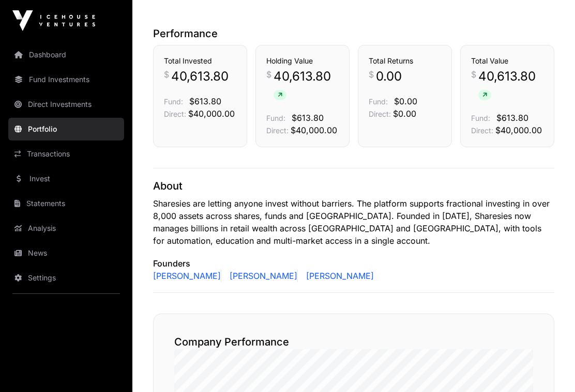  I want to click on img: Icehouse Ventures Logo, so click(54, 21).